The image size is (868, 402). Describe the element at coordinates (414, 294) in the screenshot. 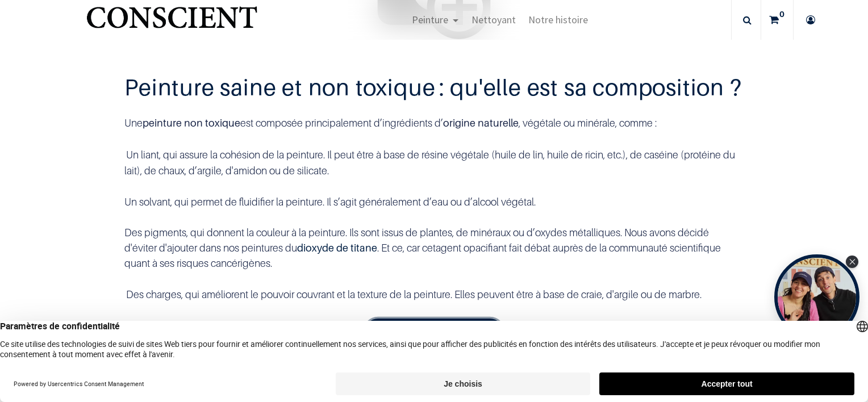

I see `font: Des charges, qui améliorent le pouvoir couvrant et la texture de la peinture. Elles peuvent être ...` at that location.